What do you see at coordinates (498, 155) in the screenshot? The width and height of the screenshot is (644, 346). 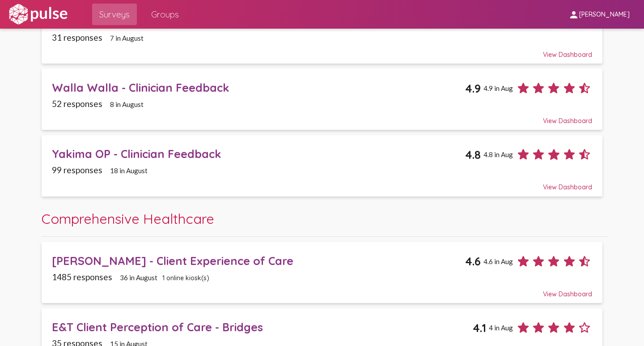 I see `span: 4.8 in Aug` at bounding box center [498, 155].